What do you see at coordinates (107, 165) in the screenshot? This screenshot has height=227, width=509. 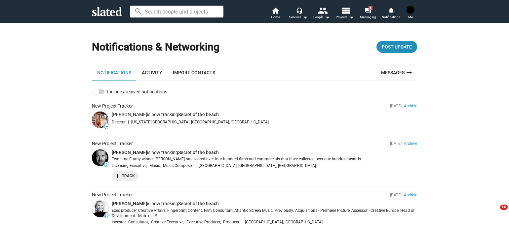 I see `span: 9` at bounding box center [107, 165].